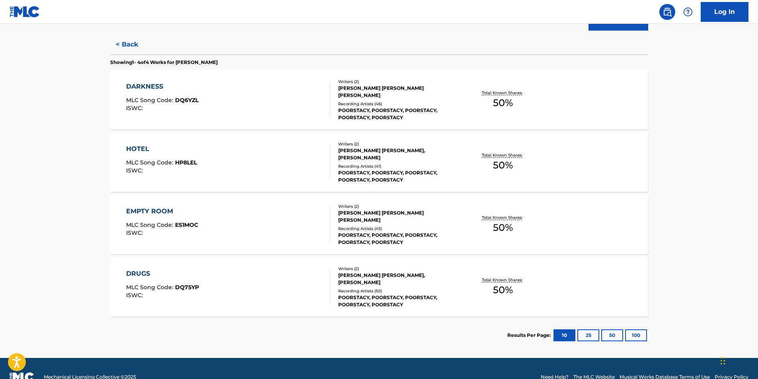 The image size is (758, 379). What do you see at coordinates (588, 336) in the screenshot?
I see `button: 25` at bounding box center [588, 336].